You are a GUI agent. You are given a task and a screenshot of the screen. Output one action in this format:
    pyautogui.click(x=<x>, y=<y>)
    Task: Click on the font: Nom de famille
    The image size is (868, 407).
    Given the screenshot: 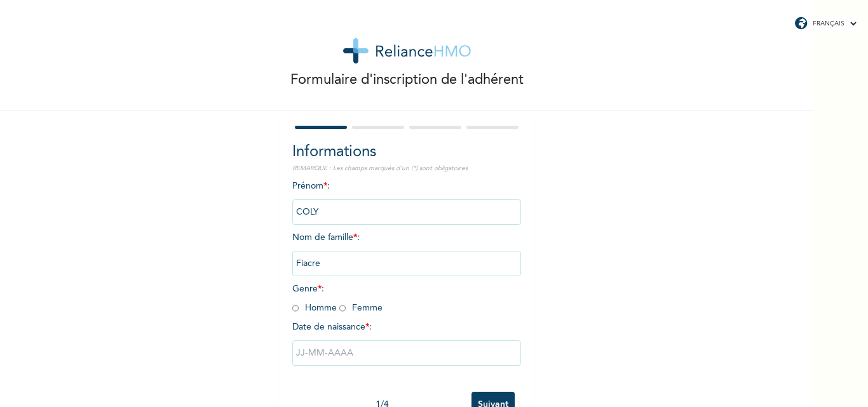 What is the action you would take?
    pyautogui.click(x=323, y=237)
    